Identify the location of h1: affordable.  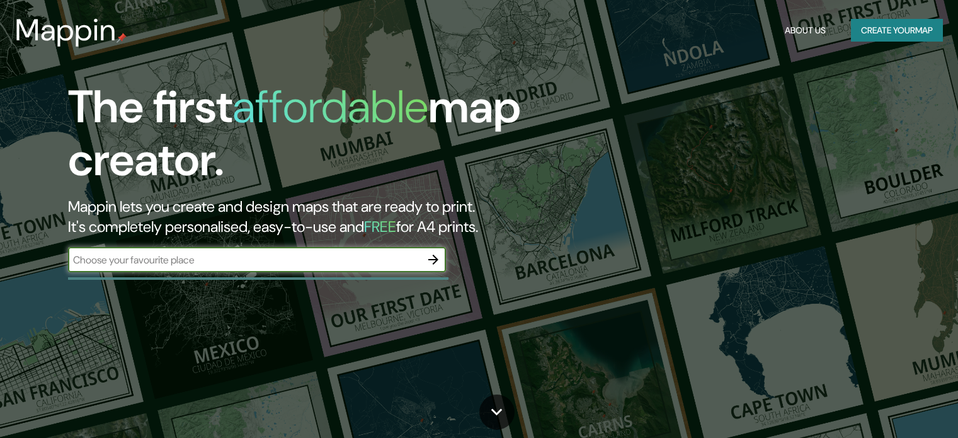
(330, 106).